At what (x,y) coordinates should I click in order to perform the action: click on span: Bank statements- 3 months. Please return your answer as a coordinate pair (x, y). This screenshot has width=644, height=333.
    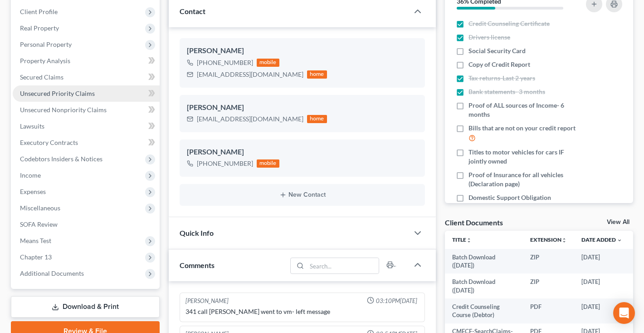
    Looking at the image, I should click on (507, 92).